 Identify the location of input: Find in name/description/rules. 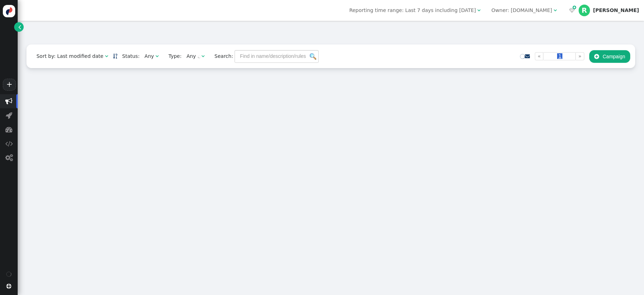
(277, 57).